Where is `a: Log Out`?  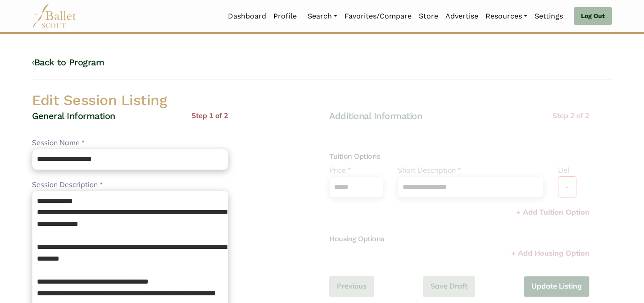
a: Log Out is located at coordinates (593, 16).